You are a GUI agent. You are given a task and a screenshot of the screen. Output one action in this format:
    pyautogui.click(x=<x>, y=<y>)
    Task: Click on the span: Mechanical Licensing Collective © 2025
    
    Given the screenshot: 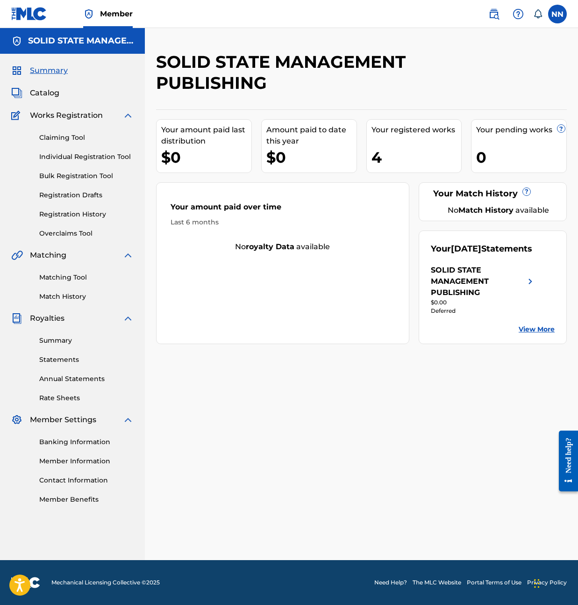 What is the action you would take?
    pyautogui.click(x=106, y=583)
    